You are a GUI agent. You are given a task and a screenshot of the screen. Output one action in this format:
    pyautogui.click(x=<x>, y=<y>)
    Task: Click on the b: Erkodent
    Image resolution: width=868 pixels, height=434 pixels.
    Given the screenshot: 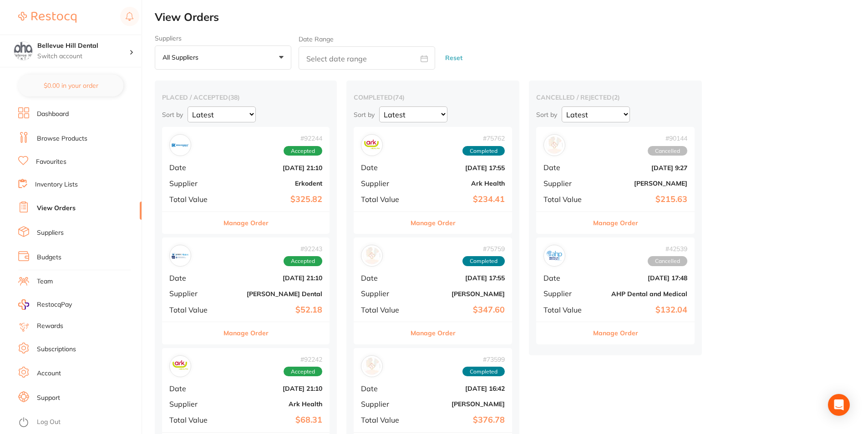 What is the action you would take?
    pyautogui.click(x=273, y=183)
    